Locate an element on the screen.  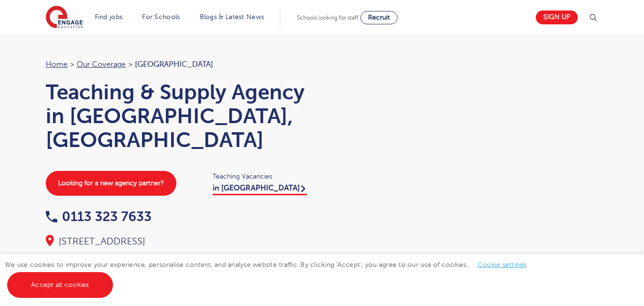
a: Blogs & Latest News is located at coordinates (232, 17).